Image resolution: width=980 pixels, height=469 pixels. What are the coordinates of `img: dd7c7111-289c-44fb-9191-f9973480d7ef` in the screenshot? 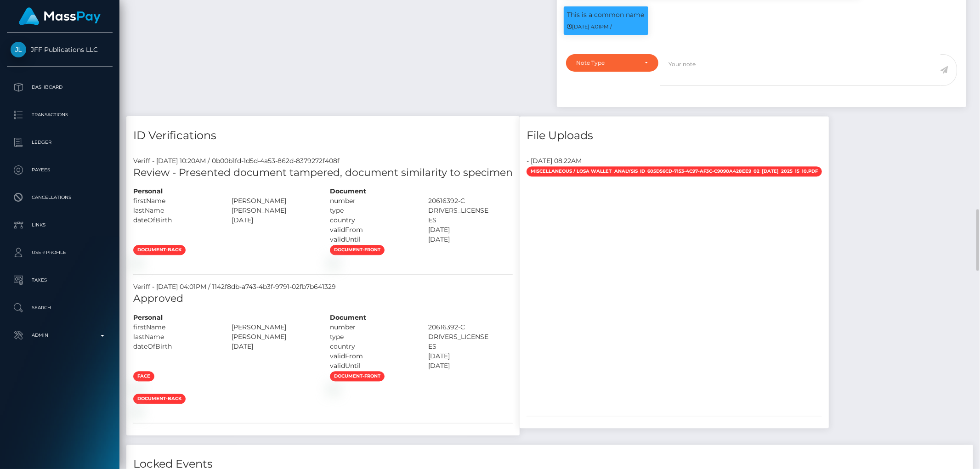 It's located at (137, 388).